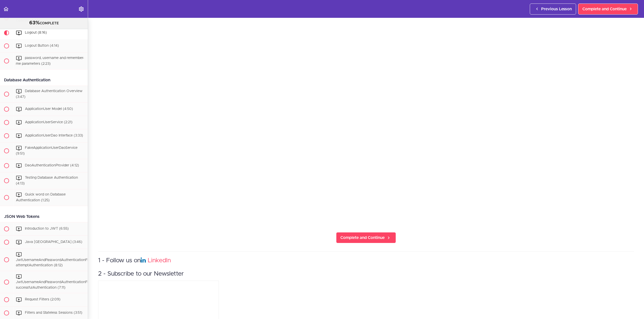 This screenshot has width=644, height=319. Describe the element at coordinates (81, 9) in the screenshot. I see `svg: Settings Menu` at that location.